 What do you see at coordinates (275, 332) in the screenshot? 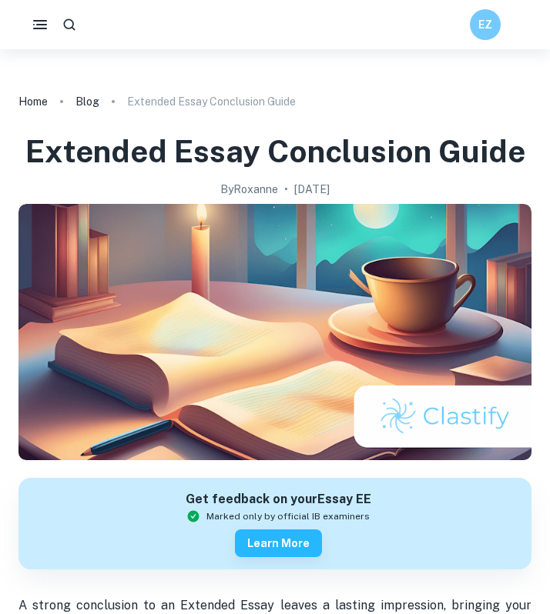
I see `img: Extended Essay Conclusion Guide cover image` at bounding box center [275, 332].